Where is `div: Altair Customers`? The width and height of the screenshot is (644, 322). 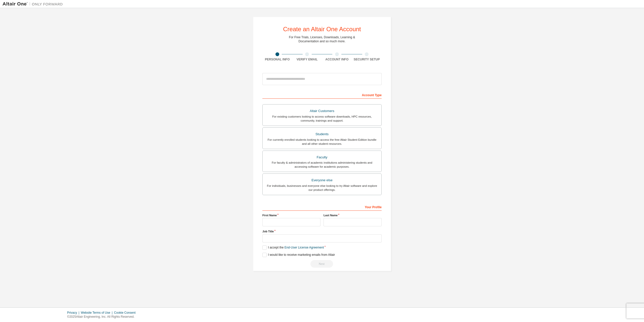 div: Altair Customers is located at coordinates (322, 111).